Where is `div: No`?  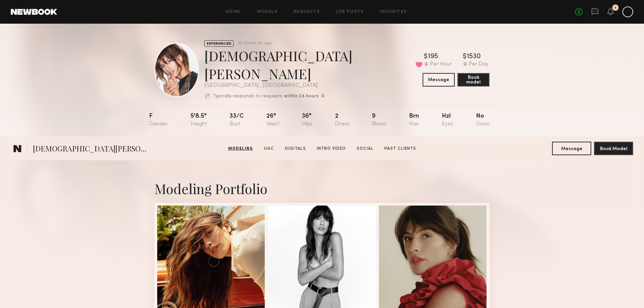
div: No is located at coordinates (483, 120).